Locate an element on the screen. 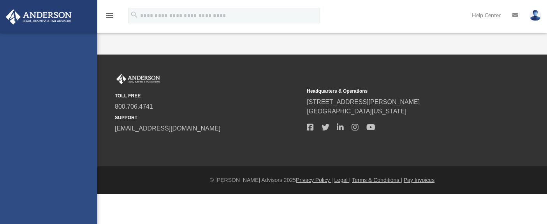  a: Terms & Conditions | is located at coordinates (377, 180).